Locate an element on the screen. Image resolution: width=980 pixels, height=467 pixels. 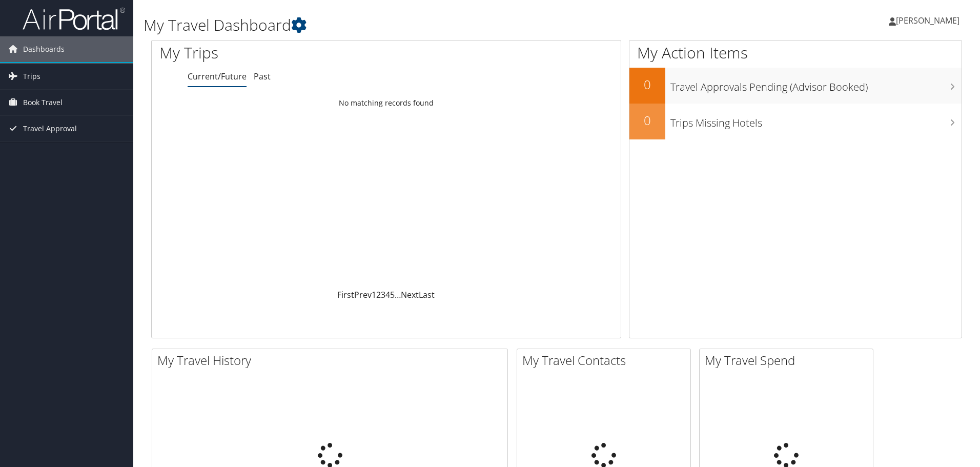
a: 4 is located at coordinates (388, 295).